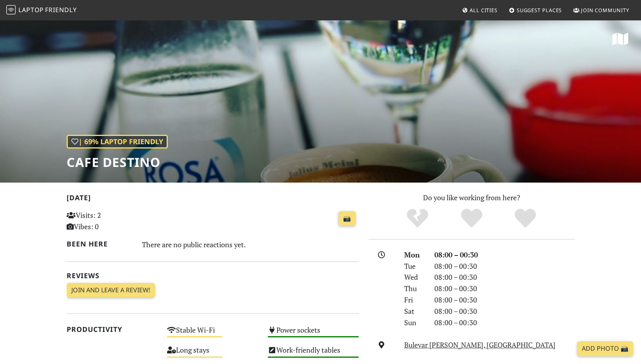 The height and width of the screenshot is (364, 641). What do you see at coordinates (415, 311) in the screenshot?
I see `div: Sat` at bounding box center [415, 311].